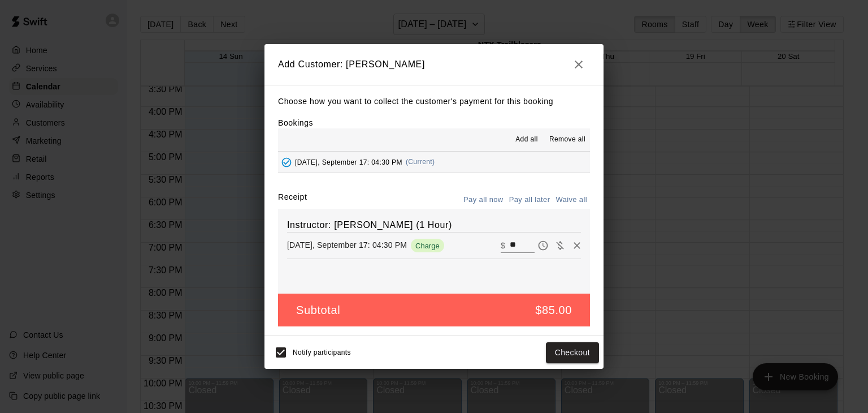  Describe the element at coordinates (295, 122) in the screenshot. I see `label: Bookings` at that location.